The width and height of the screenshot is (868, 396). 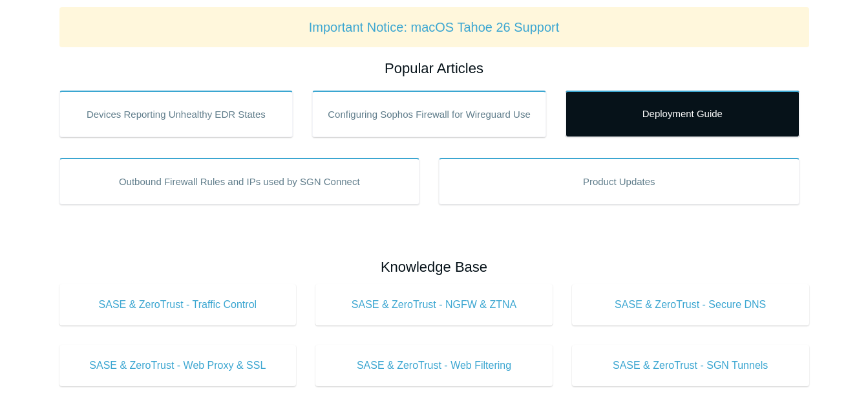 I want to click on a: SASE & ZeroTrust - Web Proxy & SSL, so click(x=178, y=366).